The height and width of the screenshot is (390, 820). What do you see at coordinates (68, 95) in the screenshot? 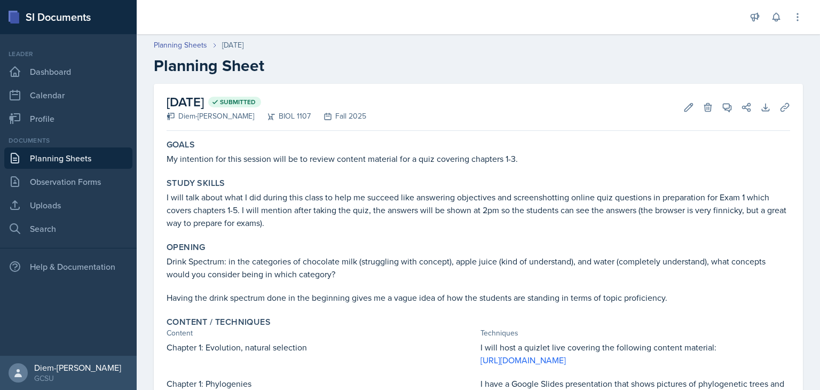
I see `a: Calendar` at bounding box center [68, 95].